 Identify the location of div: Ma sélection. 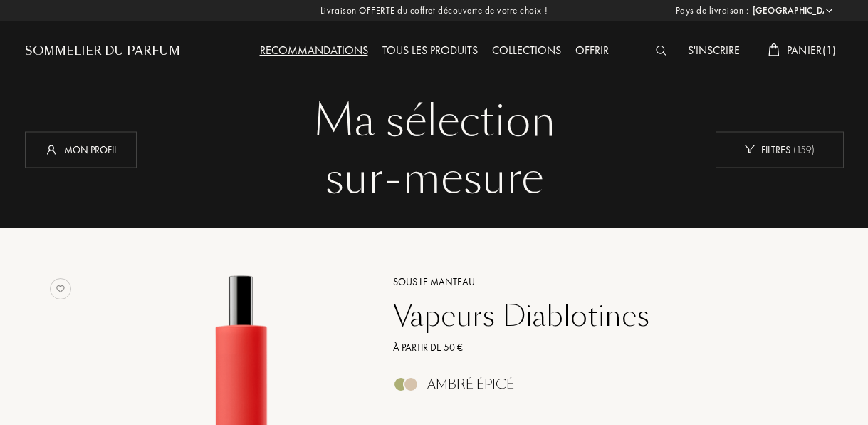
(434, 121).